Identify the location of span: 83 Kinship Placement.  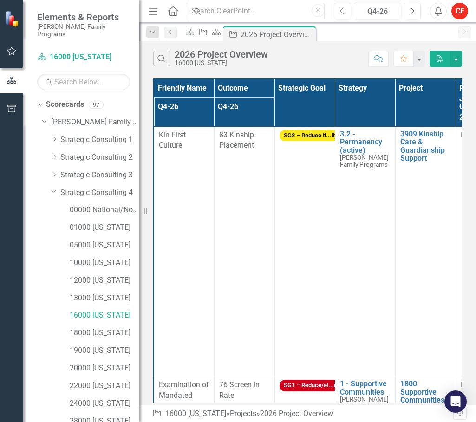
(236, 140).